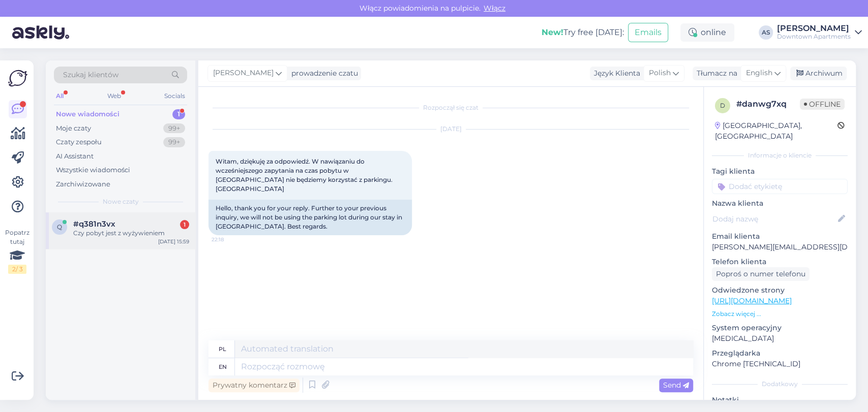  What do you see at coordinates (774, 219) in the screenshot?
I see `input: Dodaj nazwę` at bounding box center [774, 219].